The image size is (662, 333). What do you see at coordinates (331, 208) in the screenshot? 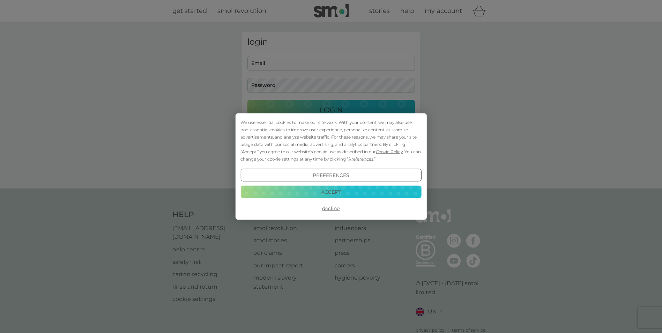
I see `button: Decline` at bounding box center [331, 208].